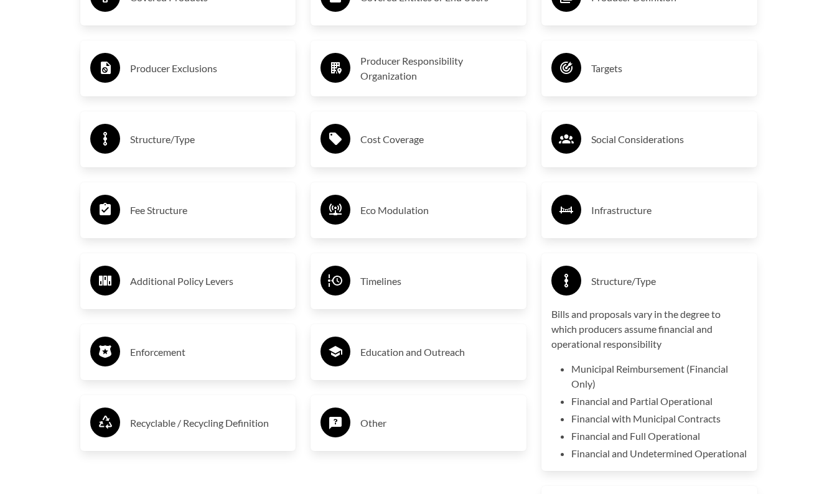 This screenshot has height=494, width=837. What do you see at coordinates (649, 329) in the screenshot?
I see `p: Bills and proposals vary in the degree to which producers assume financial and operational respon...` at bounding box center [649, 329].